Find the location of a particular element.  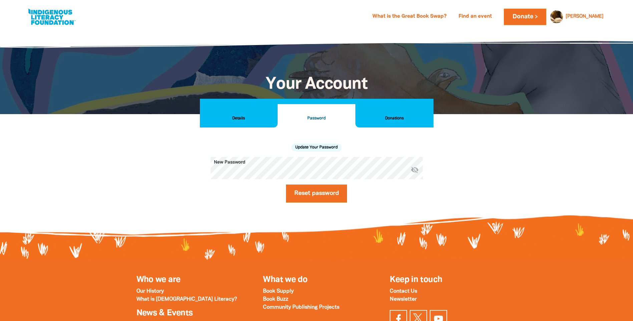

strong: Book Supply is located at coordinates (278, 291).